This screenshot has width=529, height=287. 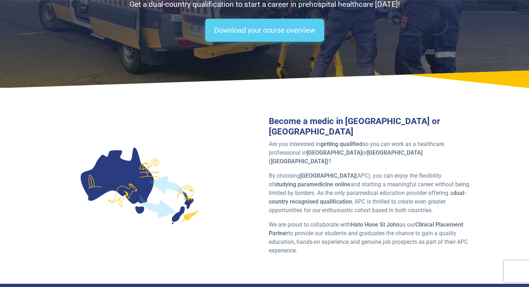 I want to click on strong: Clinical Placement Partner, so click(x=366, y=229).